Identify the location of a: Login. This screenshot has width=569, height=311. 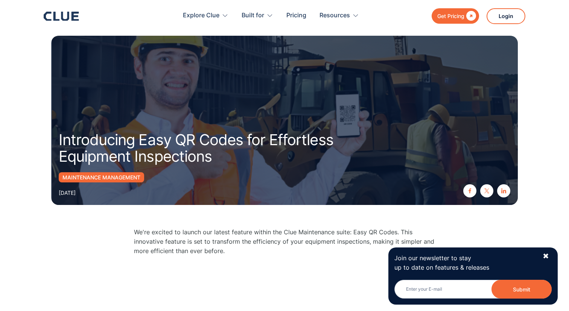
(506, 16).